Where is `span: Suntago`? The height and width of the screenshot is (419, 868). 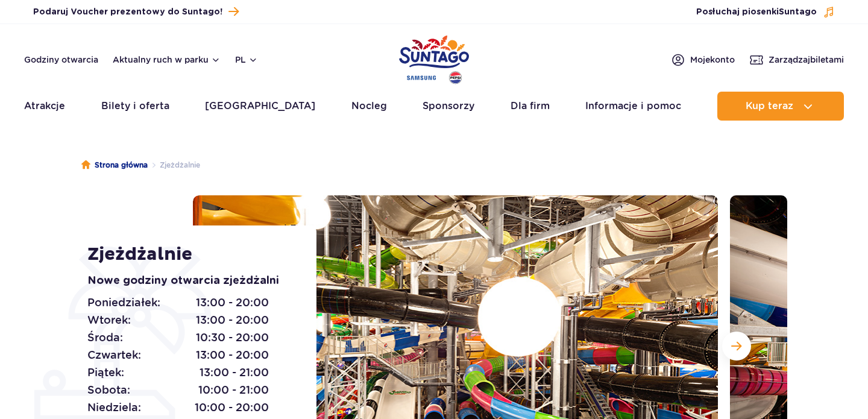 span: Suntago is located at coordinates (798, 12).